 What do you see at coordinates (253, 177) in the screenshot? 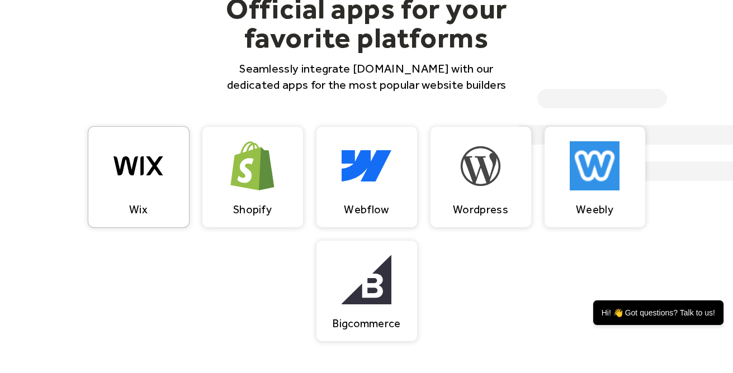
I see `a: Shopify` at bounding box center [253, 177].